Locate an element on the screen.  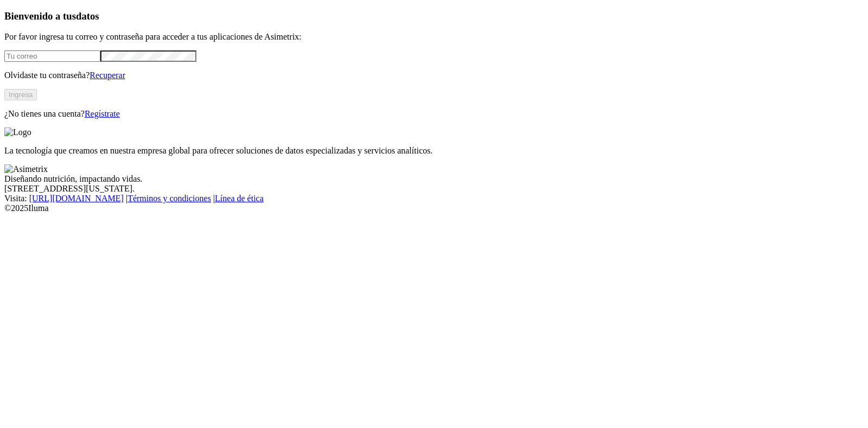
a: Regístrate is located at coordinates (102, 113).